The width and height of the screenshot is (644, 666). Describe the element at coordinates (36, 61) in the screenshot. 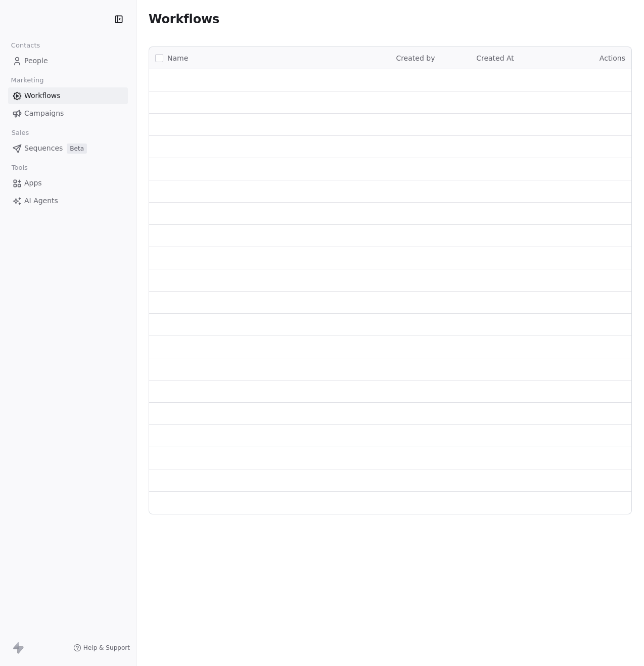

I see `span: People` at that location.